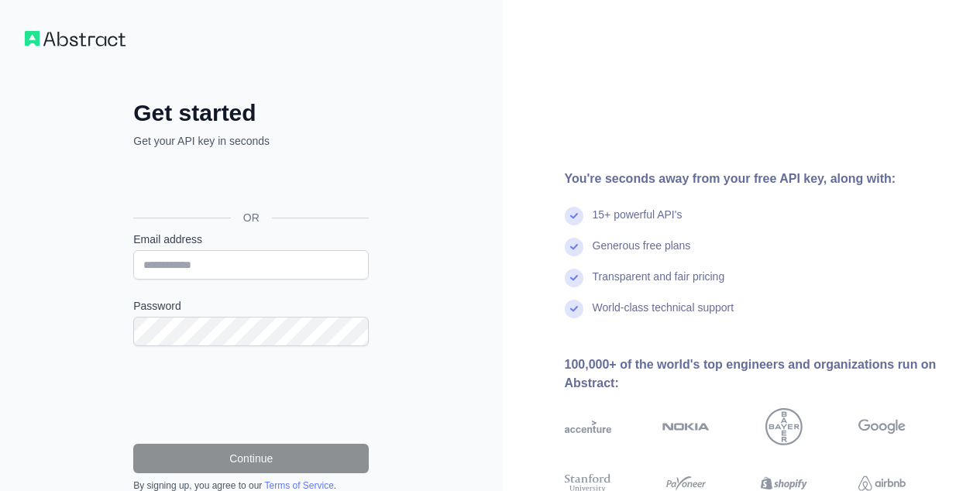 This screenshot has height=491, width=980. Describe the element at coordinates (685, 427) in the screenshot. I see `img: nokia` at that location.